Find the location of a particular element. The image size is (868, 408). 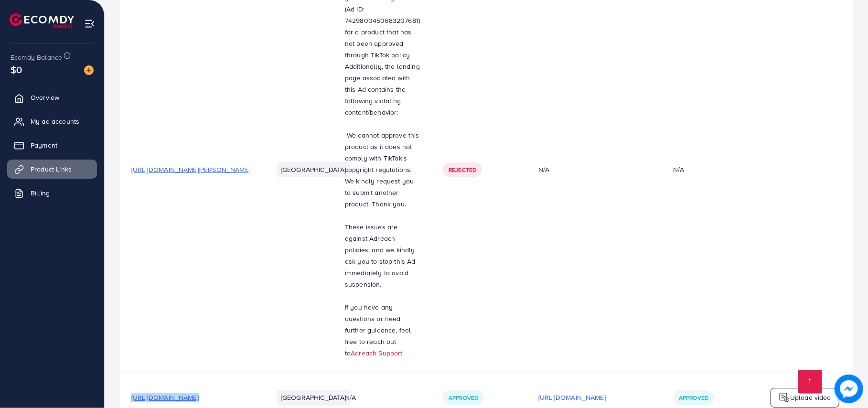

img: menu is located at coordinates (89, 24).